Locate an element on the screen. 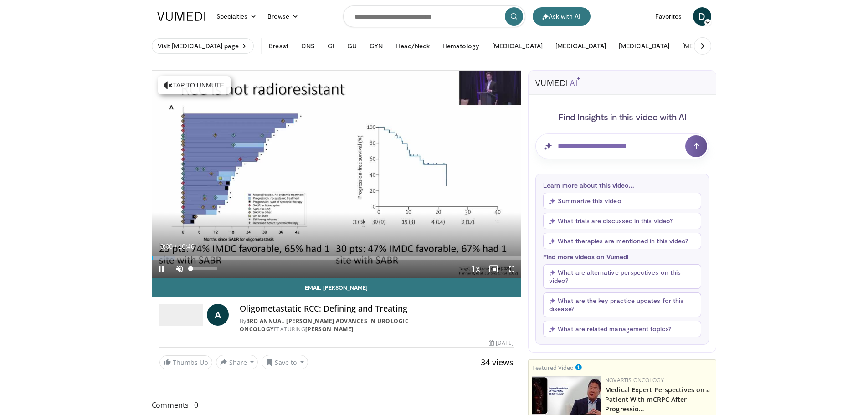 The width and height of the screenshot is (868, 415). a: Medical Expert Perspectives on a Patient With mCRPC After Progressio… is located at coordinates (658, 399).